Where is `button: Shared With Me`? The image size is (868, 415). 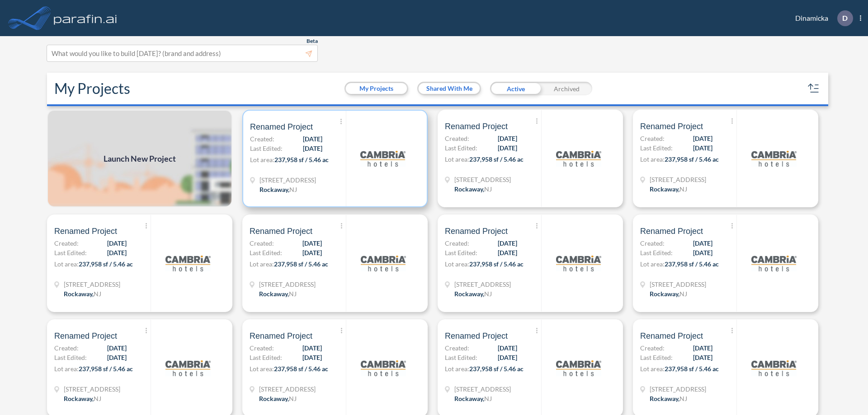
button: Shared With Me is located at coordinates (449, 88).